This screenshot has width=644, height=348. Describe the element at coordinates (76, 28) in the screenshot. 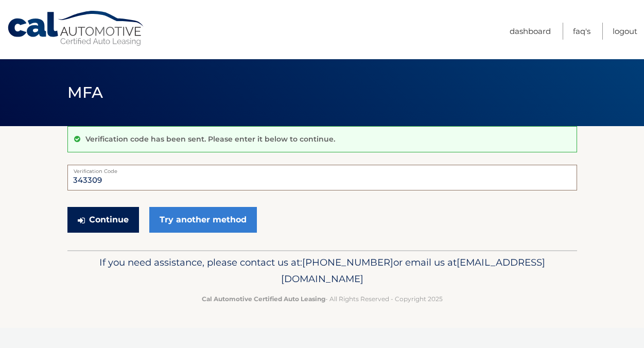

I see `a: Cal Automotive` at that location.